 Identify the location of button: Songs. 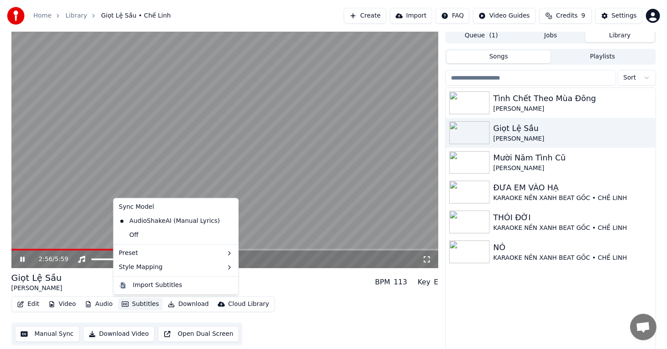
(499, 57).